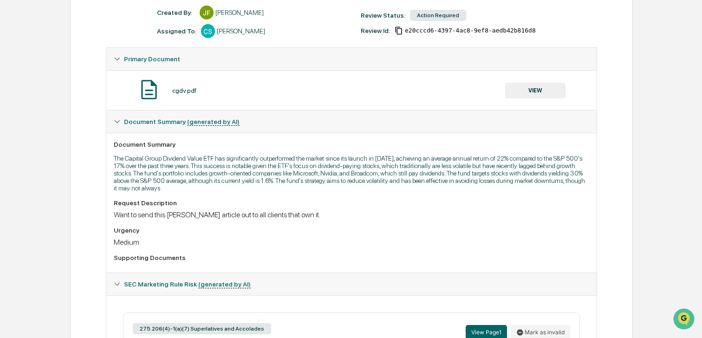 The width and height of the screenshot is (702, 338). Describe the element at coordinates (176, 31) in the screenshot. I see `div: Assigned To:` at that location.